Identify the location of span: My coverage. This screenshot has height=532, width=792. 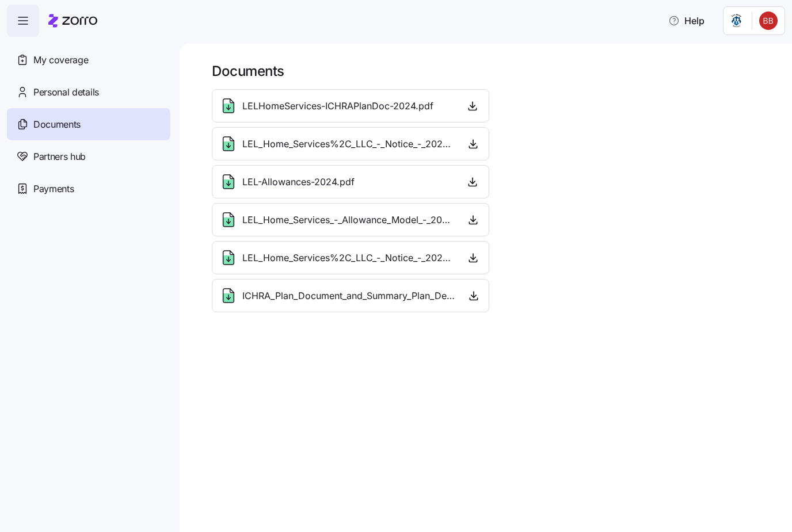
(60, 59).